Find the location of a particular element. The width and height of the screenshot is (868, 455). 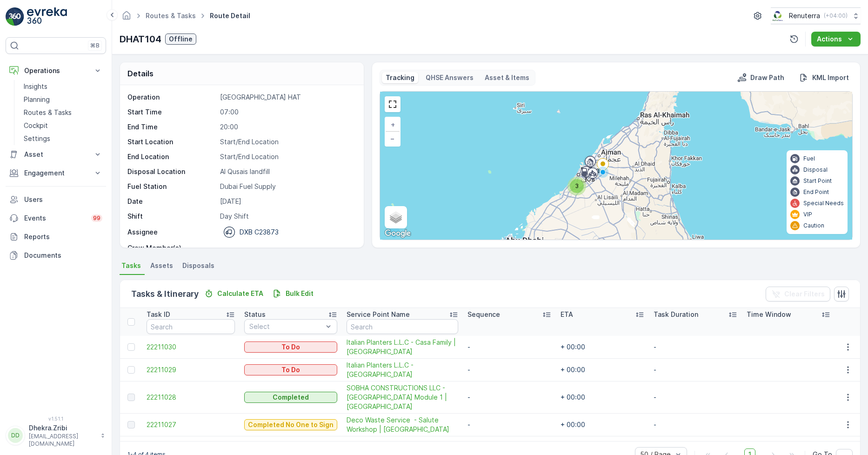

p: Tasks & Itinerary is located at coordinates (165, 294).